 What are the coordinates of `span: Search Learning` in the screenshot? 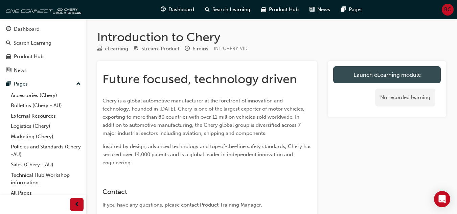 It's located at (231, 9).